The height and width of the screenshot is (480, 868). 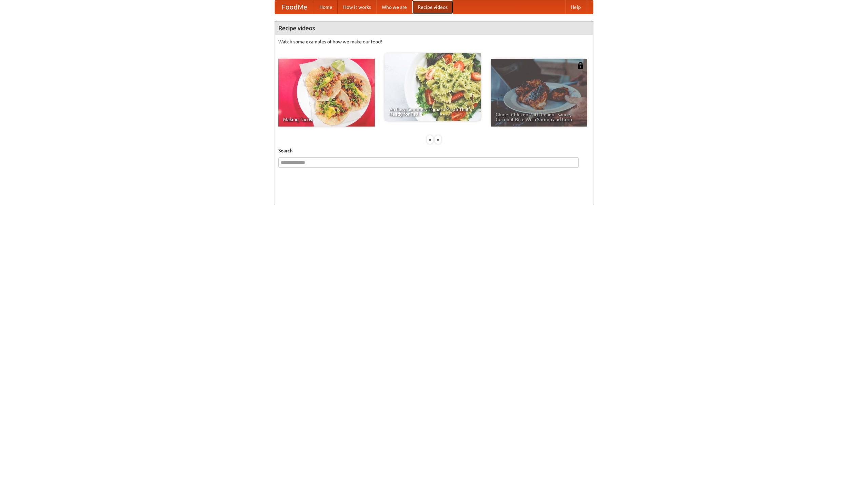 I want to click on p: Watch some examples of how we make our food!, so click(x=434, y=42).